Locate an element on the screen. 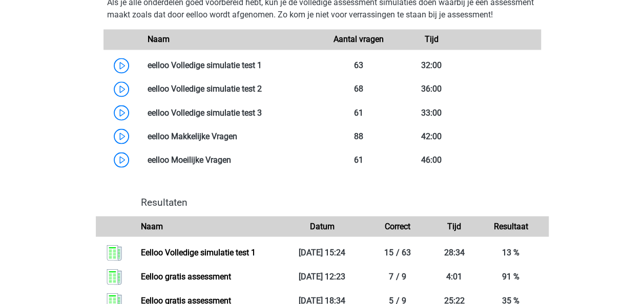 This screenshot has height=304, width=644. a: Eelloo Volledige simulatie test 1 is located at coordinates (199, 252).